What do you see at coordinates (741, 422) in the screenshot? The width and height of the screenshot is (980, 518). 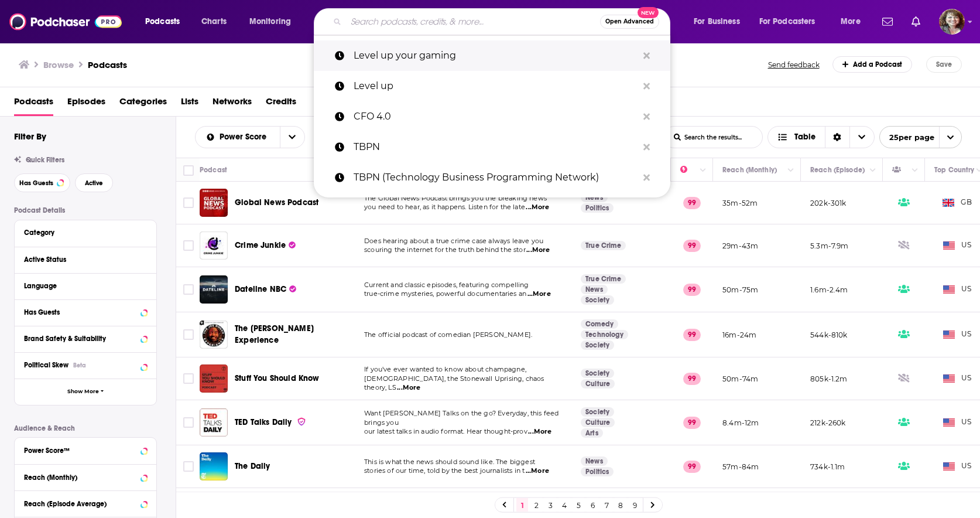 I see `p: 8.4m-12m` at bounding box center [741, 422].